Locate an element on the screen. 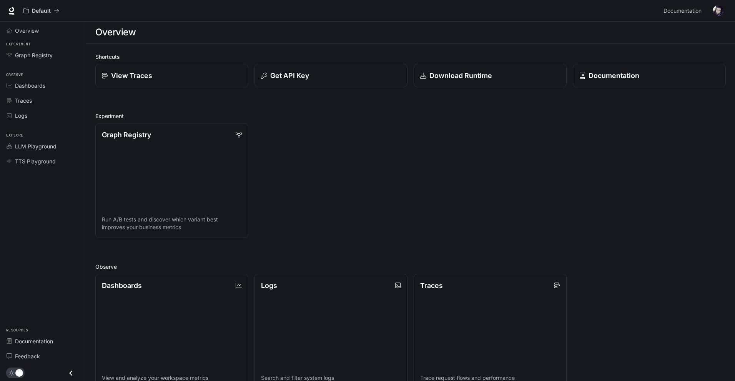 The height and width of the screenshot is (381, 735). a: TTS Playground is located at coordinates (43, 161).